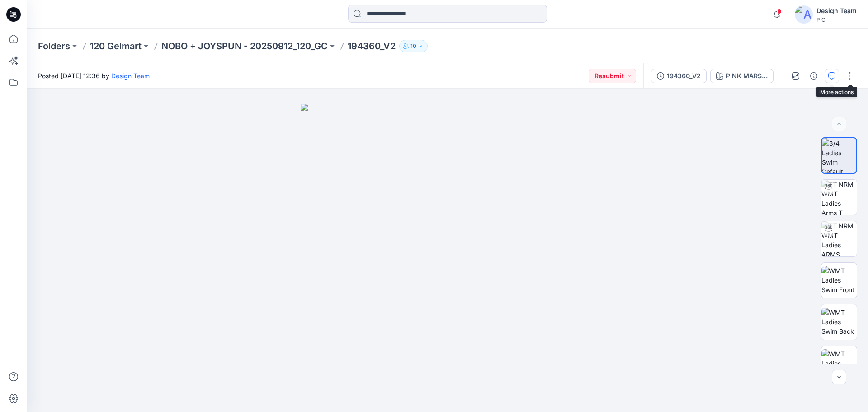 This screenshot has height=412, width=868. Describe the element at coordinates (116, 46) in the screenshot. I see `a: 120 Gelmart` at that location.